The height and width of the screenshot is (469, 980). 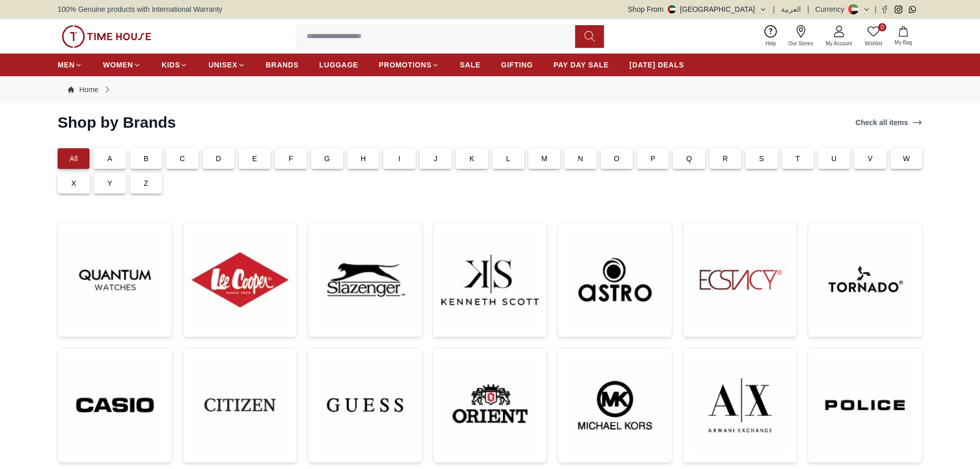 What do you see at coordinates (174, 65) in the screenshot?
I see `a: KIDS` at bounding box center [174, 65].